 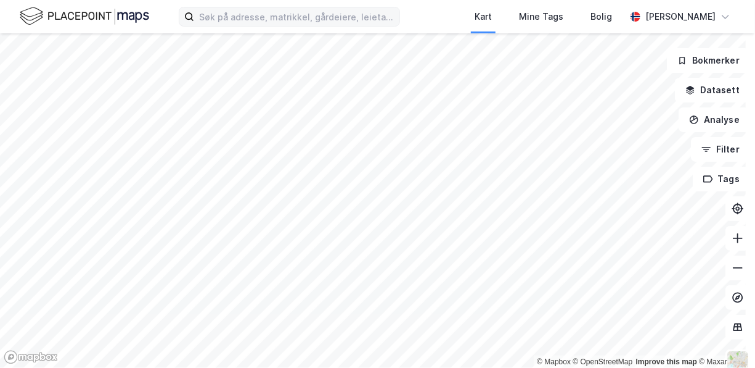 What do you see at coordinates (541, 17) in the screenshot?
I see `div: Mine Tags` at bounding box center [541, 17].